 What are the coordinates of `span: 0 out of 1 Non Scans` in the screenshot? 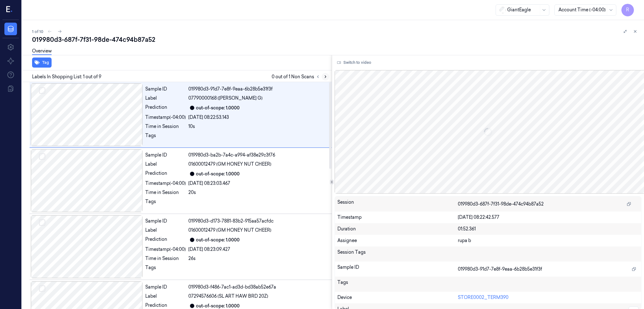 It's located at (301, 76).